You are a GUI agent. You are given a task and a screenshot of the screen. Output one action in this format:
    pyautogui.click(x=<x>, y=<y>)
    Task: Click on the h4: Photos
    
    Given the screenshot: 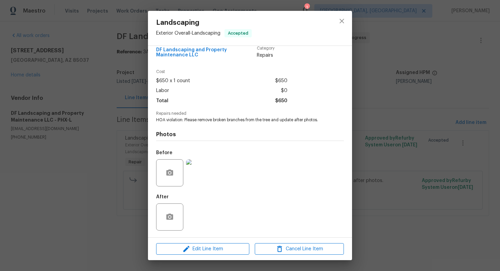 What is the action you would take?
    pyautogui.click(x=250, y=135)
    